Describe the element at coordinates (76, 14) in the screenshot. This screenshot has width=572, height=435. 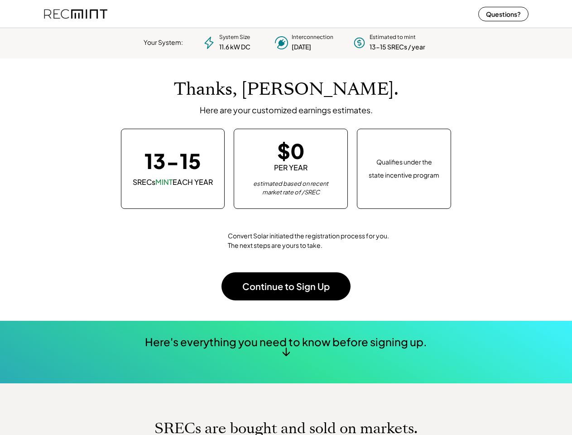
I see `img: recmint-logotype%403x%20%281%29.jpeg` at that location.